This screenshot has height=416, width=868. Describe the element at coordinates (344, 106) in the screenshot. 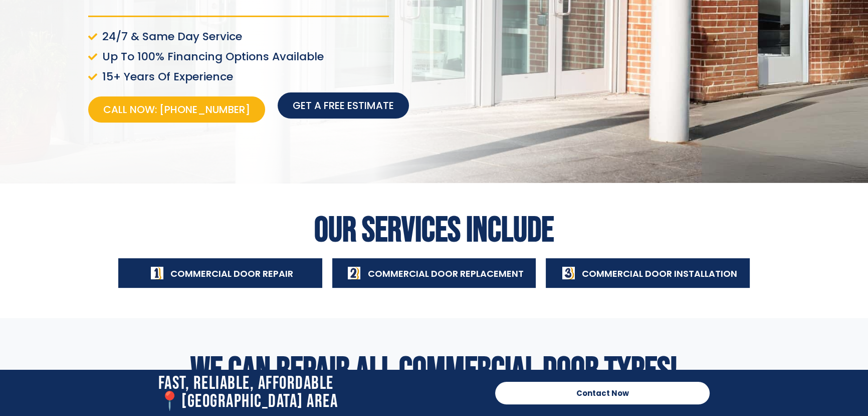

I see `span: Get a free estimate` at that location.